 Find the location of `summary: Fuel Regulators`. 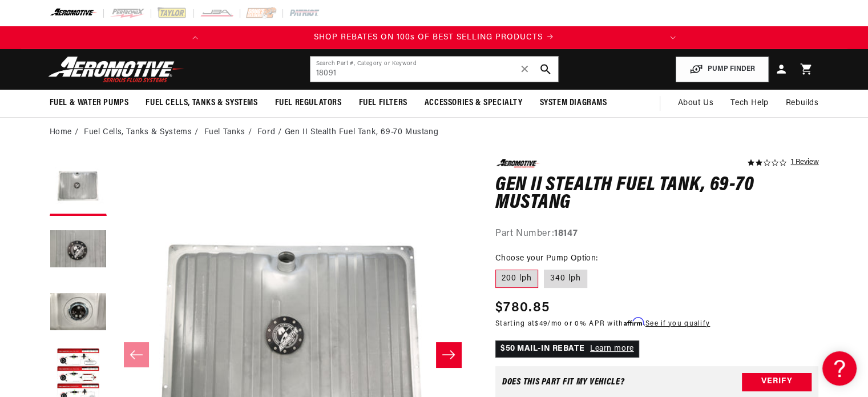

summary: Fuel Regulators is located at coordinates (308, 103).